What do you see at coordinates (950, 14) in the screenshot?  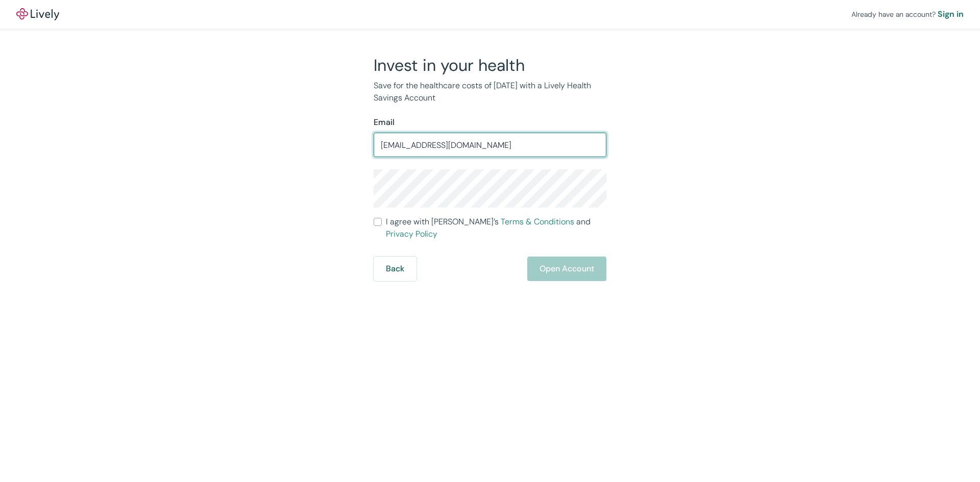 I see `div: Sign in` at bounding box center [950, 14].